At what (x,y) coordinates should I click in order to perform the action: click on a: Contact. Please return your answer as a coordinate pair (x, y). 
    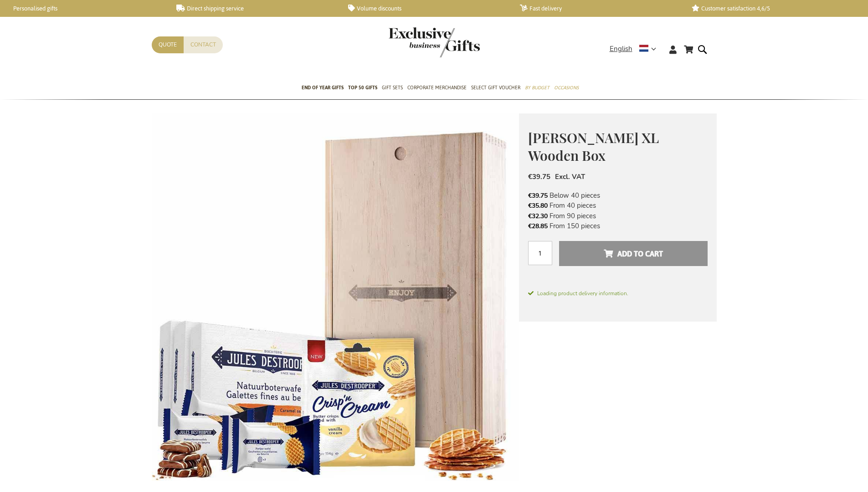
    Looking at the image, I should click on (203, 45).